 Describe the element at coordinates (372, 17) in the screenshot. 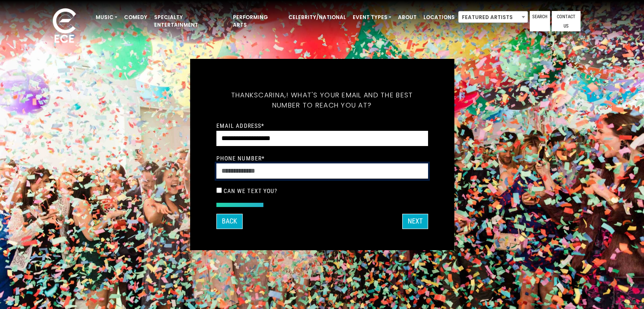

I see `a: Event Types` at that location.